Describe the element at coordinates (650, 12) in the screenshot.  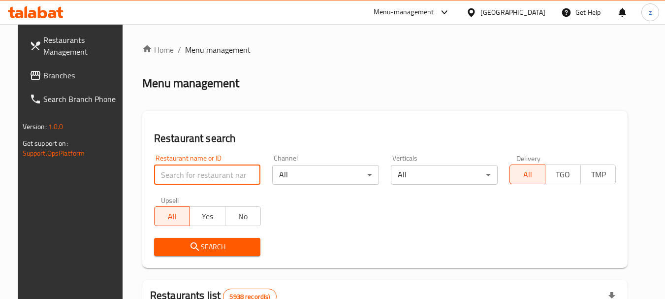
I see `span: z` at that location.